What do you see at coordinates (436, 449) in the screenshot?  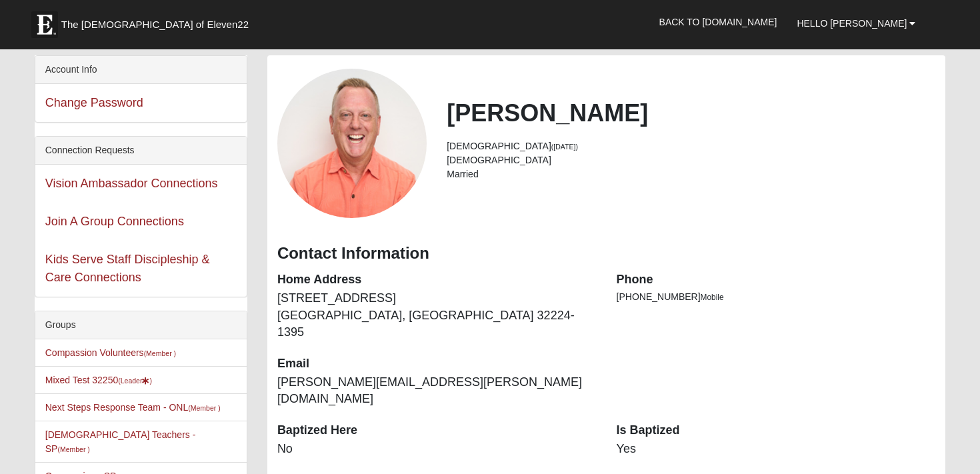 I see `dd: No` at bounding box center [436, 449].